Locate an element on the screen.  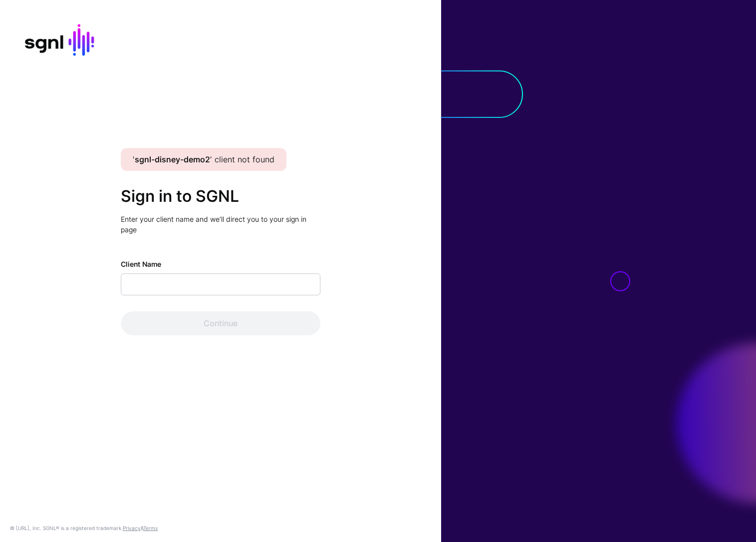
a: Privacy is located at coordinates (132, 528).